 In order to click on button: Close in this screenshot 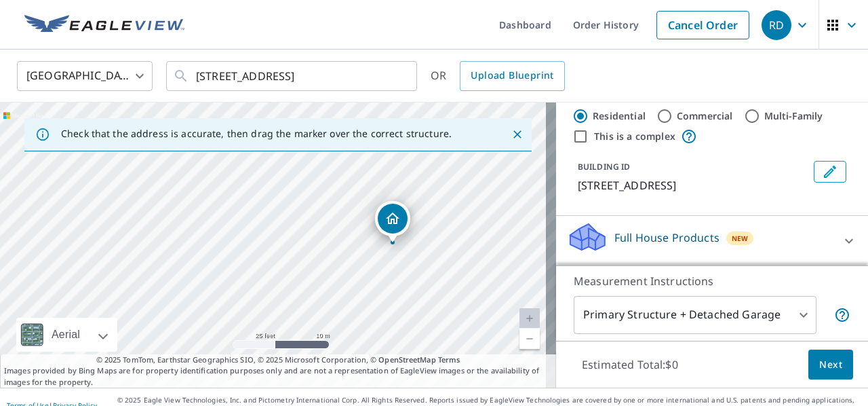, I will do `click(518, 135)`.